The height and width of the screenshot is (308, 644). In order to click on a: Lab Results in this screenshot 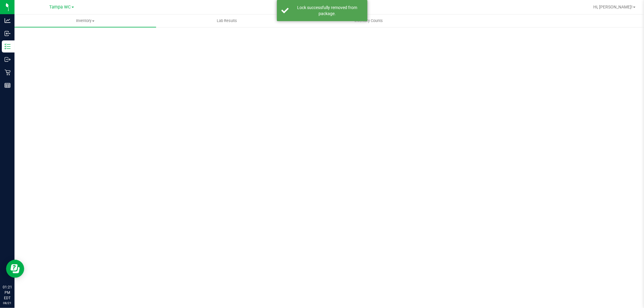, I will do `click(227, 21)`.